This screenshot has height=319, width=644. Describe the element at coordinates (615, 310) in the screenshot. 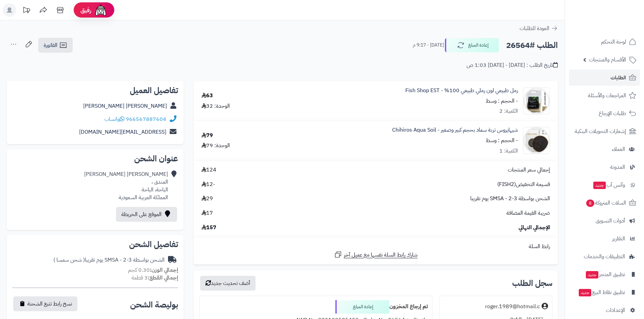

I see `span: الإعدادات` at that location.